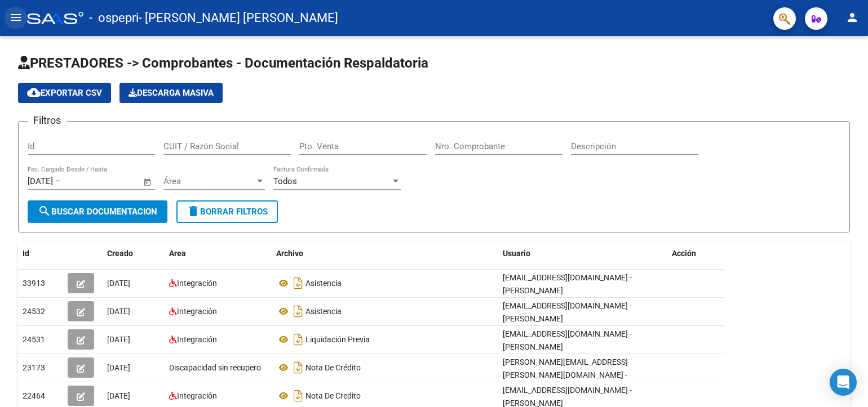  What do you see at coordinates (228, 211) in the screenshot?
I see `span: Borrar Filtros` at bounding box center [228, 211].